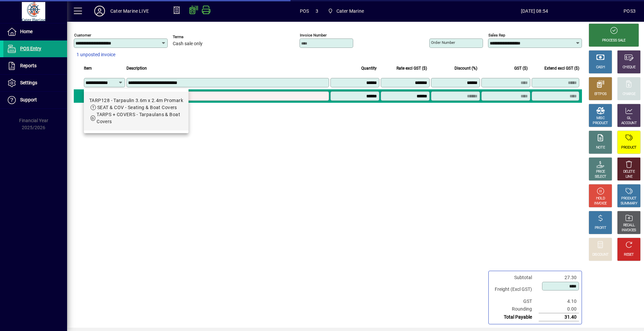 Image resolution: width=644 pixels, height=331 pixels. What do you see at coordinates (137, 68) in the screenshot?
I see `span: Description` at bounding box center [137, 68].